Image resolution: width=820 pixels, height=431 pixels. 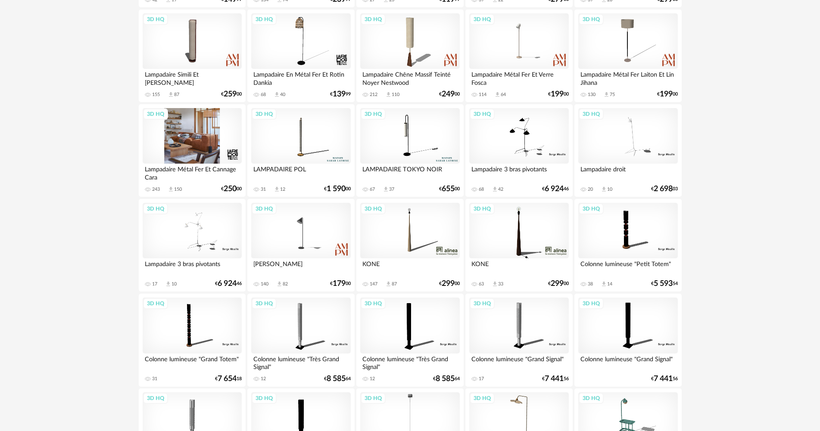 I want to click on div: 212, so click(x=374, y=95).